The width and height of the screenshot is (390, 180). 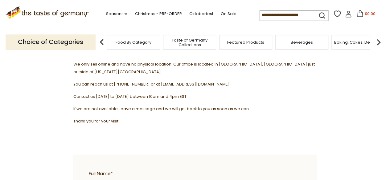 What do you see at coordinates (96, 121) in the screenshot?
I see `span: Thank you for your visit.` at bounding box center [96, 121].